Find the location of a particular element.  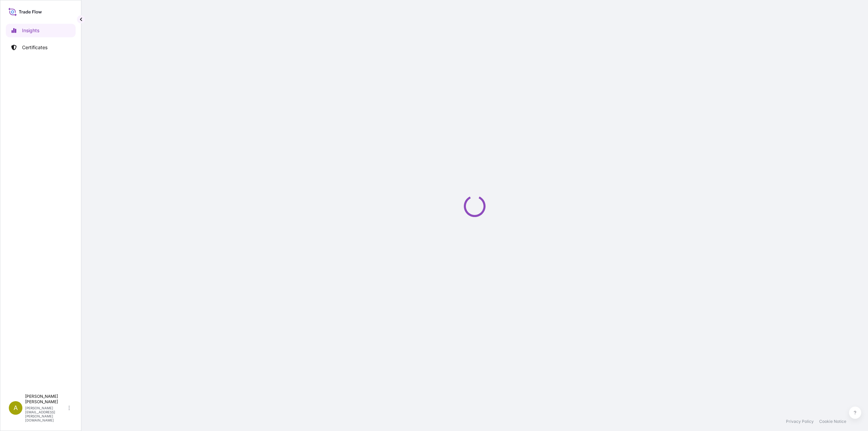

span: A is located at coordinates (16, 409).